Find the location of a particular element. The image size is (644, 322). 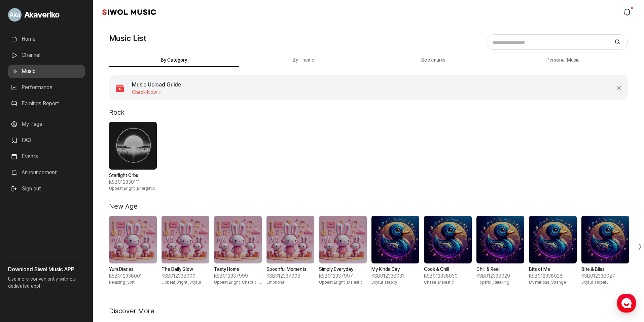

div: 9 / 10 is located at coordinates (553, 250).